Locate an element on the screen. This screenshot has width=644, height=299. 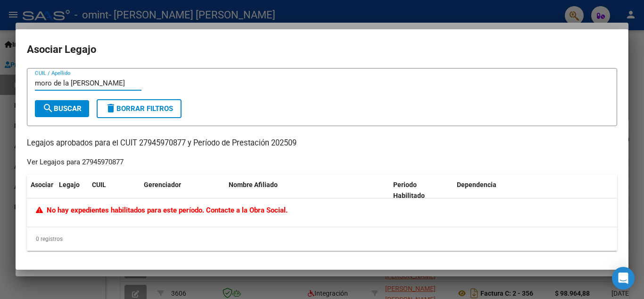
span: Nombre Afiliado is located at coordinates (253, 185).